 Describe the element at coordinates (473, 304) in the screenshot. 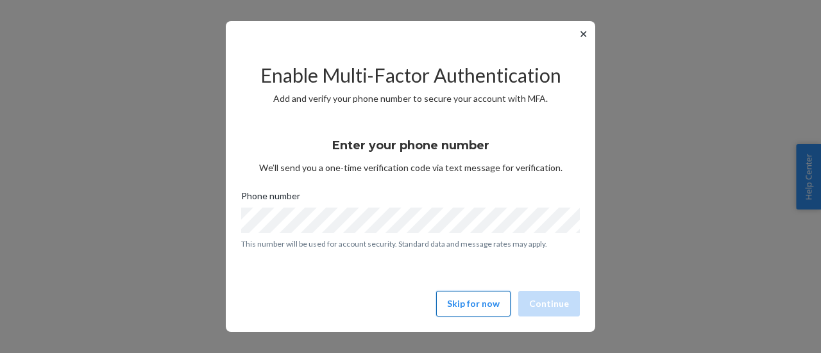

I see `button: Skip for now` at that location.